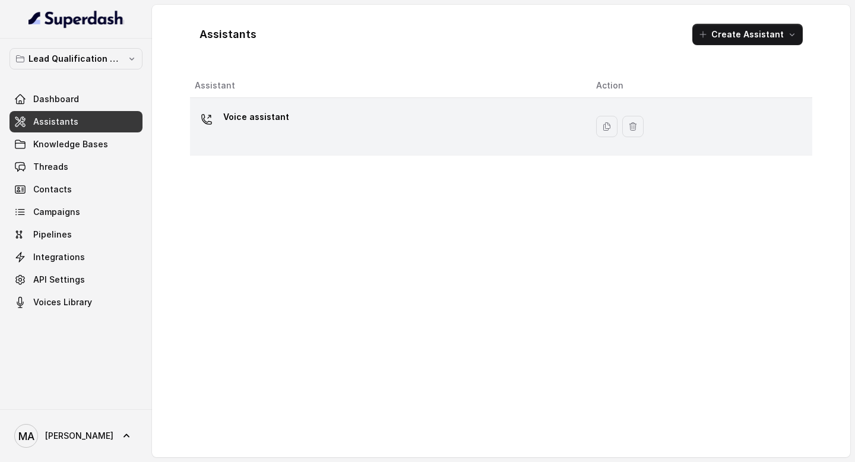  Describe the element at coordinates (76, 99) in the screenshot. I see `a: Dashboard` at that location.